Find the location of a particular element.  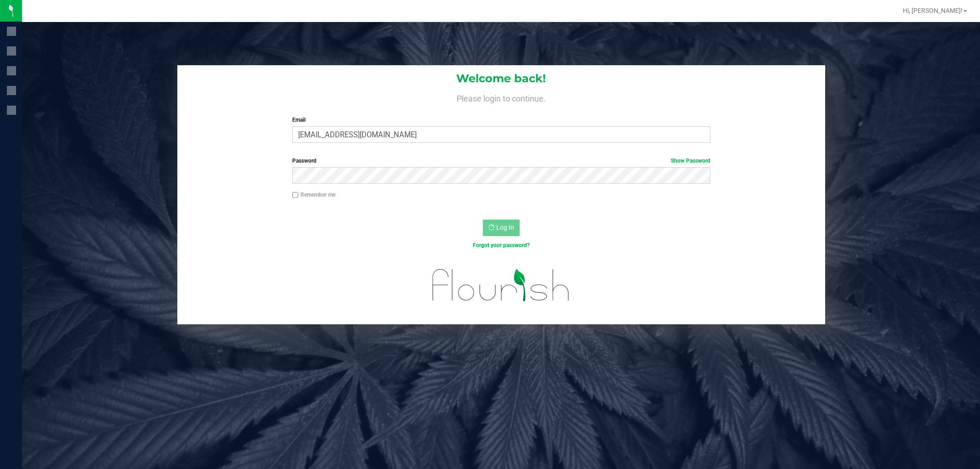

button: Log In is located at coordinates (501, 228).